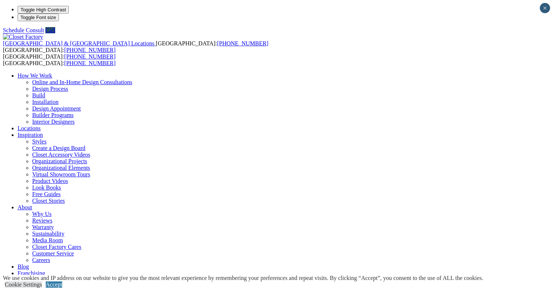 Image resolution: width=553 pixels, height=288 pixels. What do you see at coordinates (29, 128) in the screenshot?
I see `a: Locations` at bounding box center [29, 128].